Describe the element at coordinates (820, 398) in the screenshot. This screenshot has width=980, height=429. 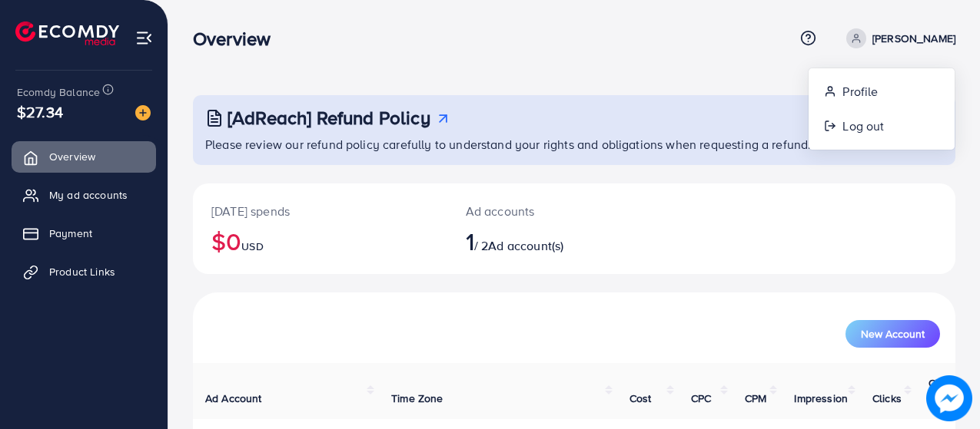
I see `span: Impression` at that location.